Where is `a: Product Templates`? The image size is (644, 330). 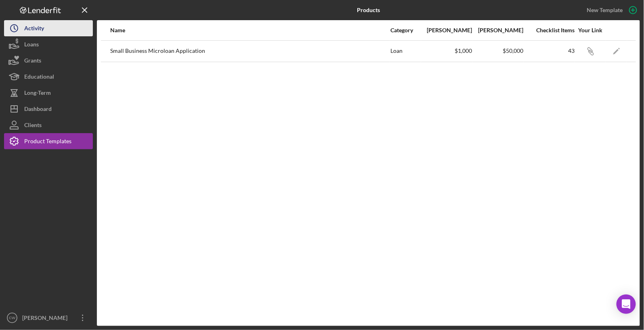
a: Product Templates is located at coordinates (48, 141).